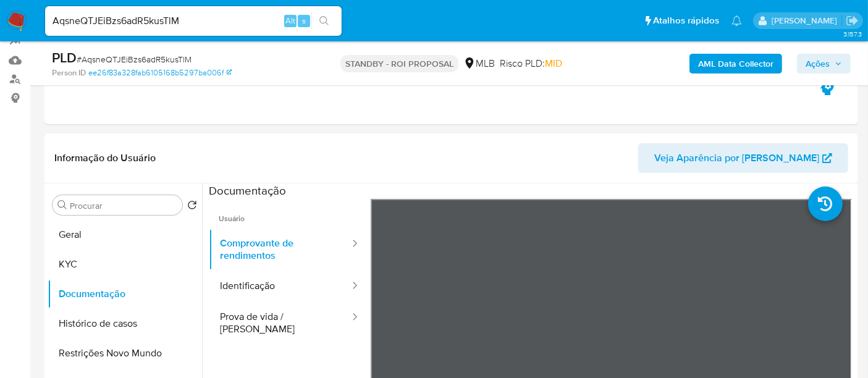  What do you see at coordinates (323, 21) in the screenshot?
I see `button: search-icon` at bounding box center [323, 21].